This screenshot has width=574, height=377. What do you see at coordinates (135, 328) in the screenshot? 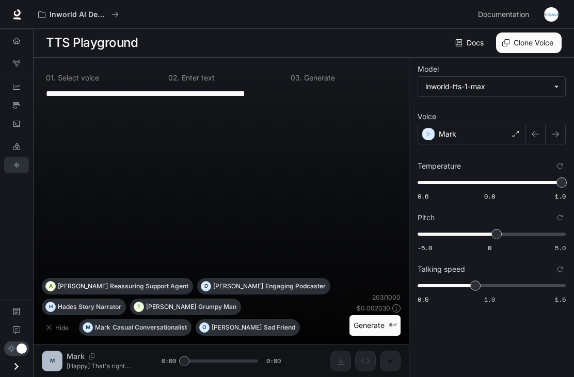
I see `button: MMarkCasual Conversationalist` at bounding box center [135, 328].